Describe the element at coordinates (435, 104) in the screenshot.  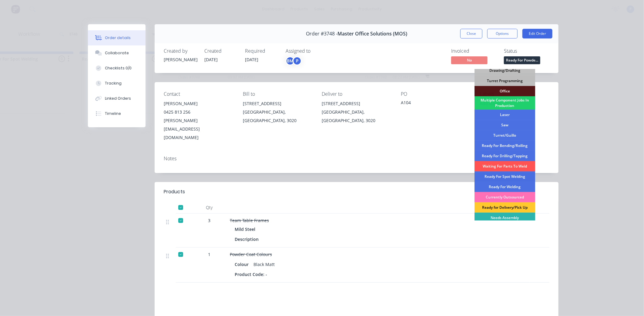
I see `div: A104` at that location.